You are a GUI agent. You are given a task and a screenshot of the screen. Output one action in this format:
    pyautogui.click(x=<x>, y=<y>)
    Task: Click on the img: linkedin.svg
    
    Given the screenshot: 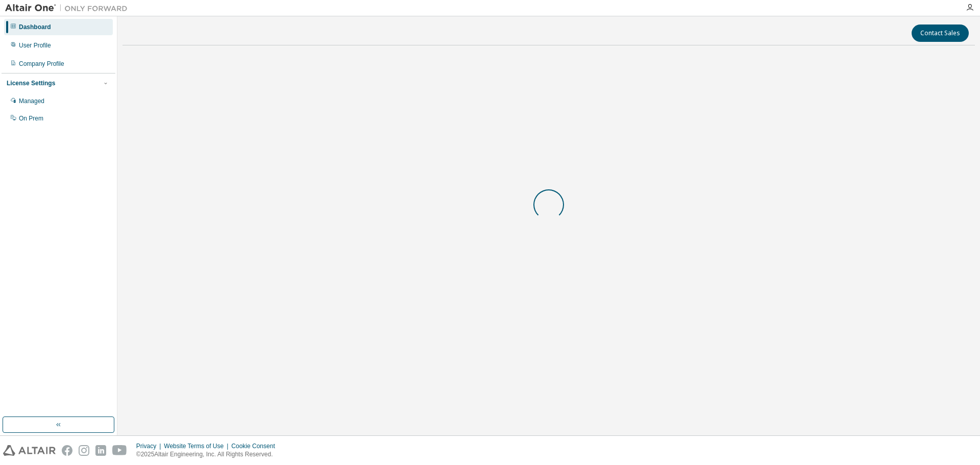 What is the action you would take?
    pyautogui.click(x=101, y=450)
    